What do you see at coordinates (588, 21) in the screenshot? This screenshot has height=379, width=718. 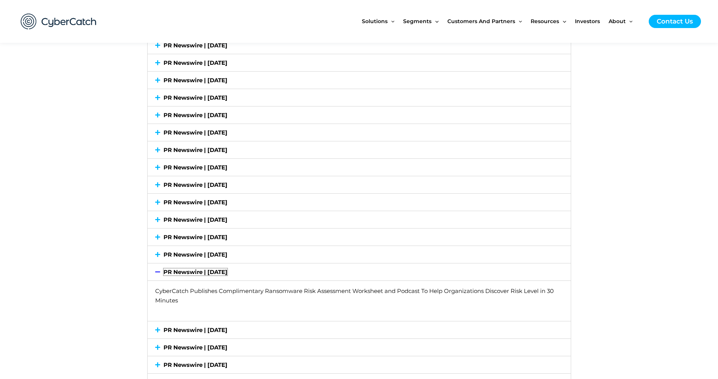 I see `span: Investors` at bounding box center [588, 21].